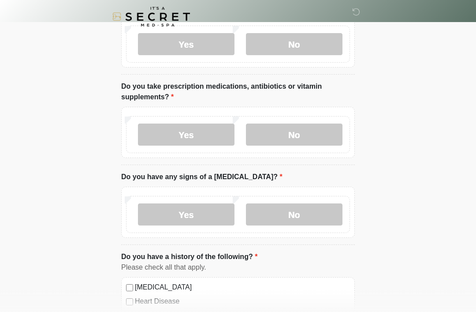 The height and width of the screenshot is (312, 476). I want to click on input: Heart Disease, so click(130, 302).